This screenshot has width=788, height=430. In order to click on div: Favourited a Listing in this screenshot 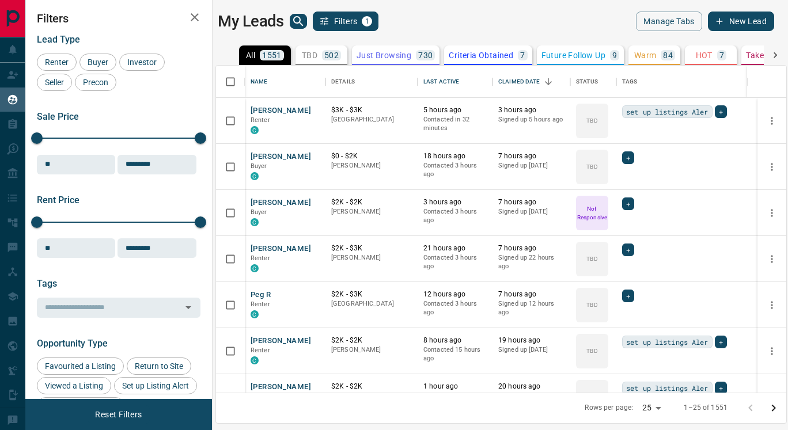, I will do `click(80, 366)`.